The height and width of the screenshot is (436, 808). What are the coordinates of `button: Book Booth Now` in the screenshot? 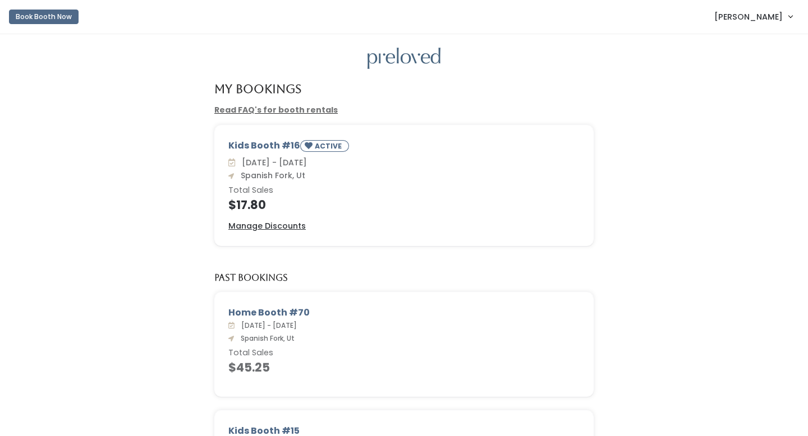 It's located at (44, 17).